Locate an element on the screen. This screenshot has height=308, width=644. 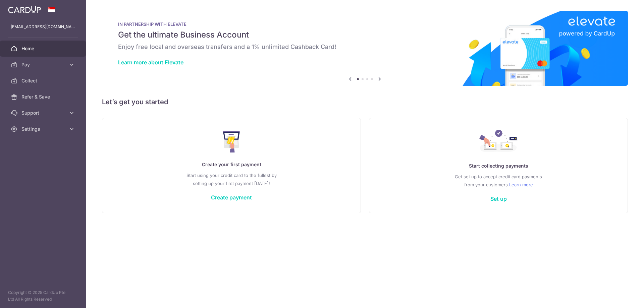
a: Create payment is located at coordinates (231, 197).